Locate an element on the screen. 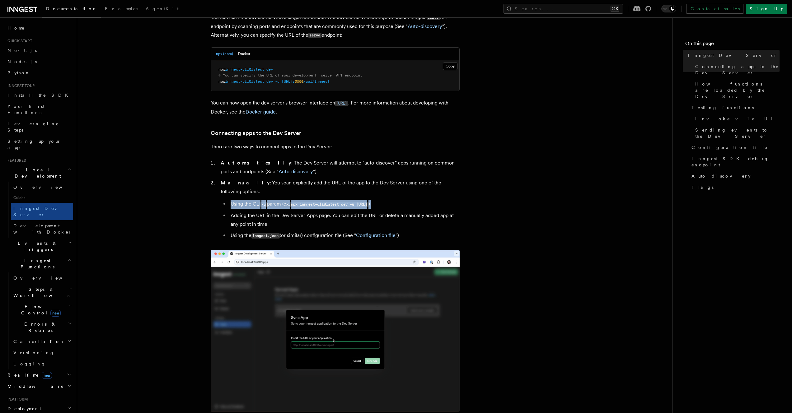 The image size is (792, 413). span: Steps & Workflows is located at coordinates (40, 293).